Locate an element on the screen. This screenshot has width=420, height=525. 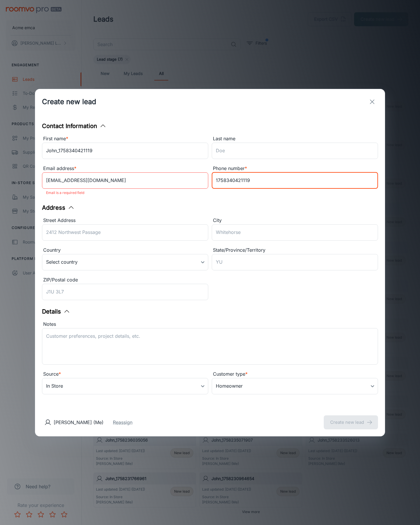
div: Last name is located at coordinates (295, 139).